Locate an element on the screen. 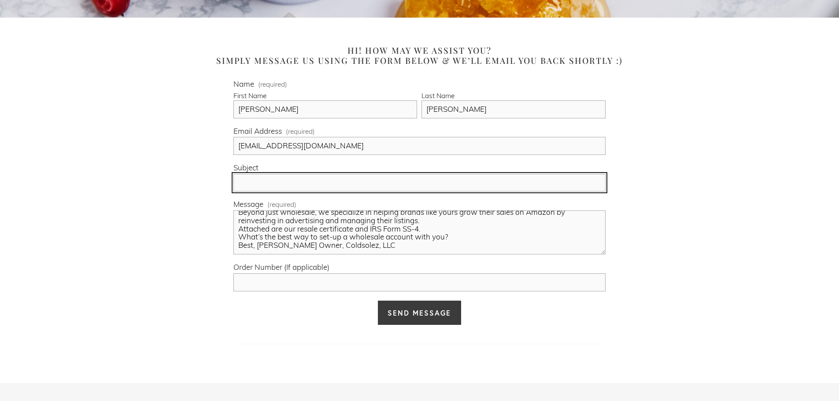 This screenshot has height=401, width=839. div: First Name is located at coordinates (325, 96).